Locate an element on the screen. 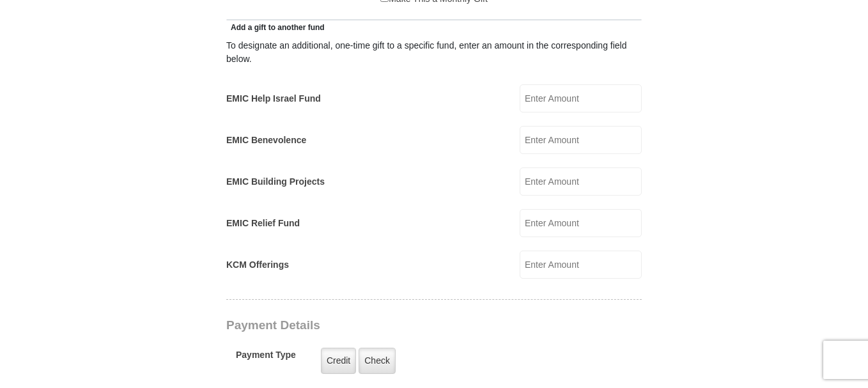 This screenshot has height=388, width=868. label: EMIC Building Projects is located at coordinates (275, 182).